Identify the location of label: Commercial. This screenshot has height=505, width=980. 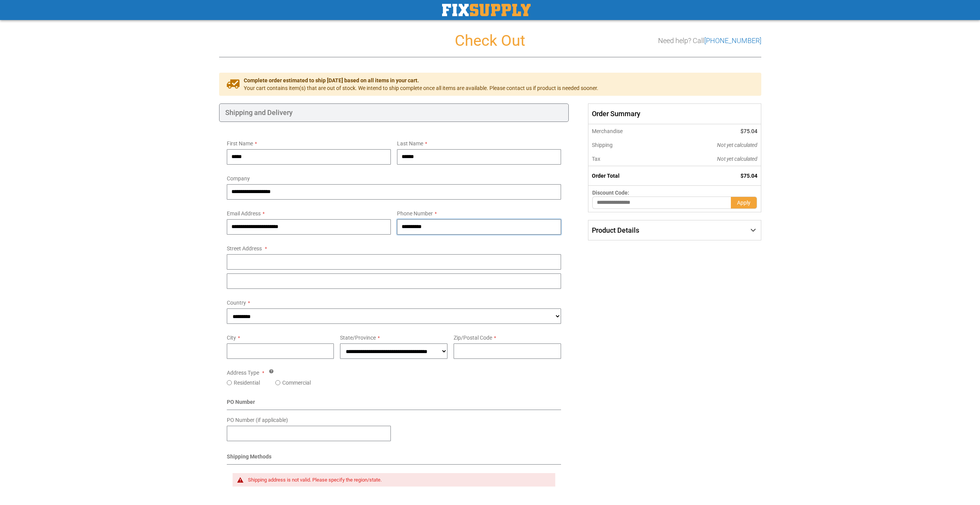
(296, 383).